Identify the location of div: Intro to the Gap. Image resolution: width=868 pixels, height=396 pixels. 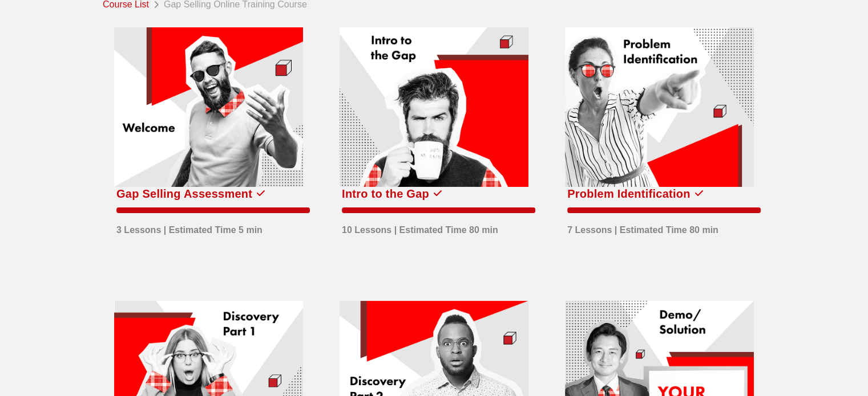
(385, 194).